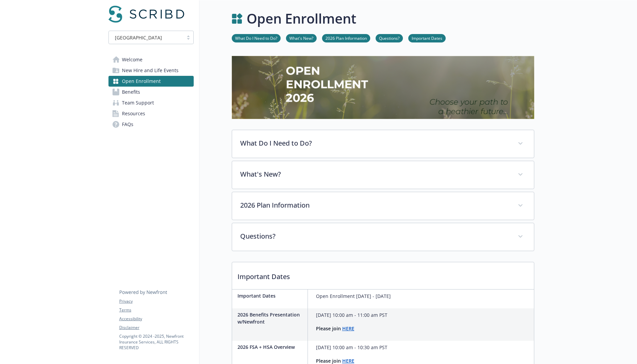 The image size is (637, 364). Describe the element at coordinates (375, 143) in the screenshot. I see `p: What Do I Need to Do?` at that location.